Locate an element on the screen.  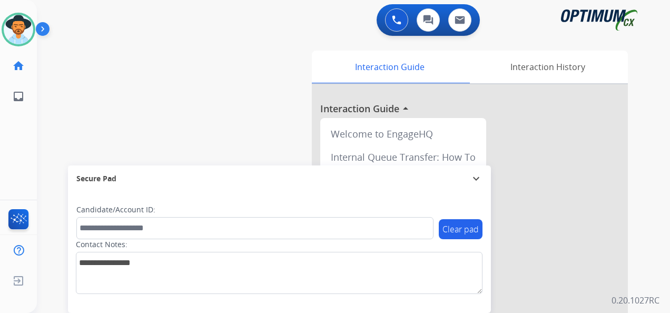
mat-icon: inbox is located at coordinates (18, 96).